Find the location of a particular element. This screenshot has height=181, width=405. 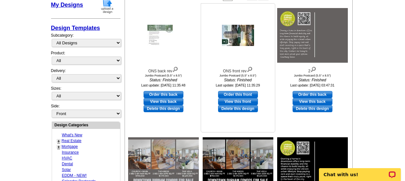

p: Chat with us! is located at coordinates (41, 14).